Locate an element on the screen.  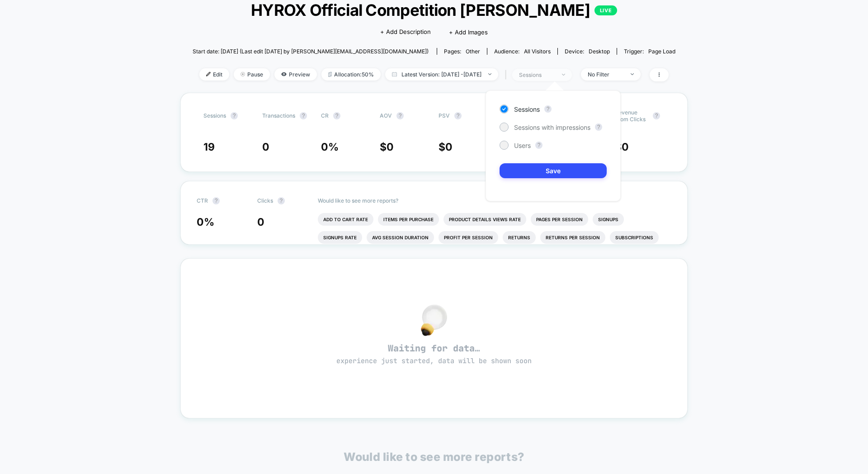
li: Product Details Views Rate is located at coordinates (485, 219).